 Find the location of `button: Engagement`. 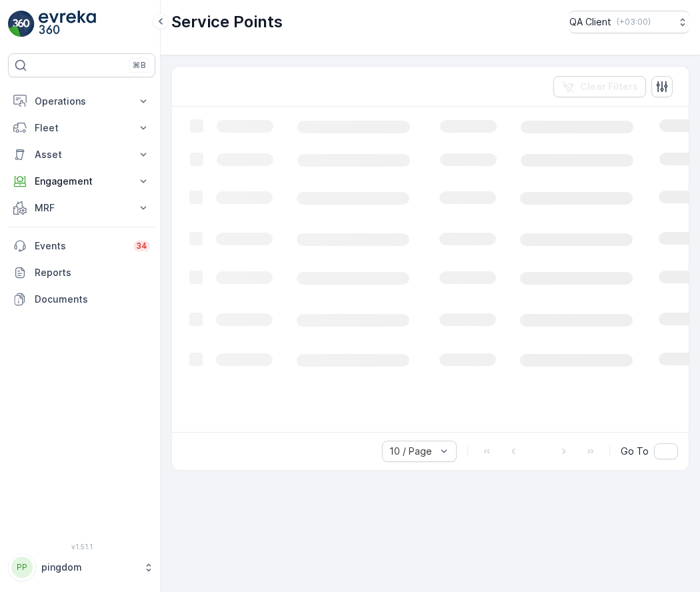

button: Engagement is located at coordinates (81, 181).